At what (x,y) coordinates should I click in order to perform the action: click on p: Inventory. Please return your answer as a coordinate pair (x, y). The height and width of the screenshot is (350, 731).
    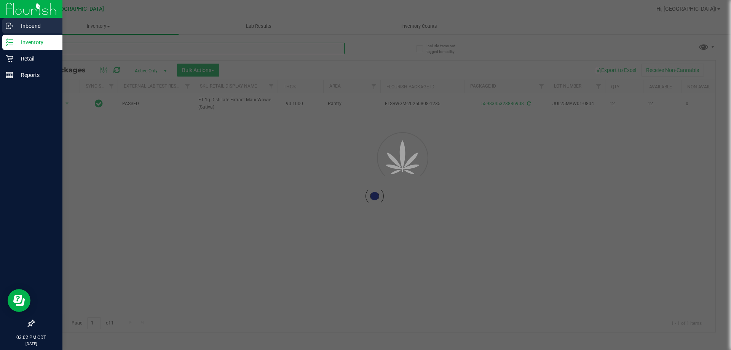
    Looking at the image, I should click on (36, 42).